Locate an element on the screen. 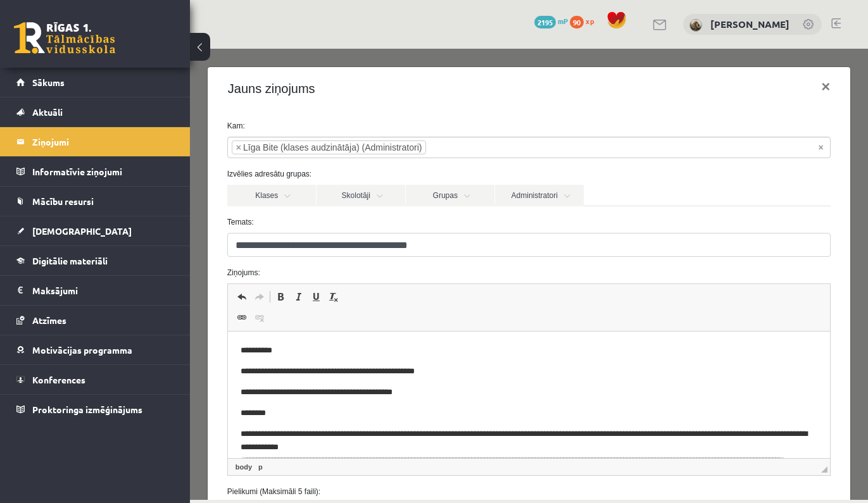 The image size is (868, 503). span: 90 is located at coordinates (576, 22).